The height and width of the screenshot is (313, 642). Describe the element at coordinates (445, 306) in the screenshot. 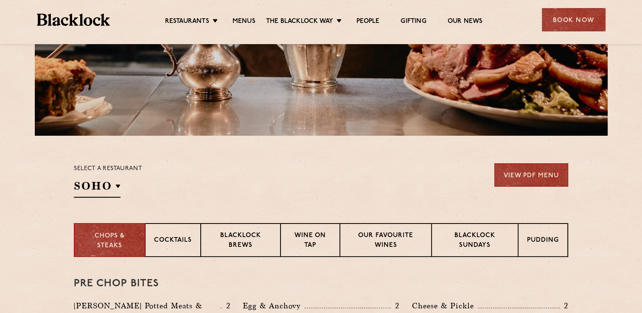

I see `p: Cheese & Pickle` at that location.